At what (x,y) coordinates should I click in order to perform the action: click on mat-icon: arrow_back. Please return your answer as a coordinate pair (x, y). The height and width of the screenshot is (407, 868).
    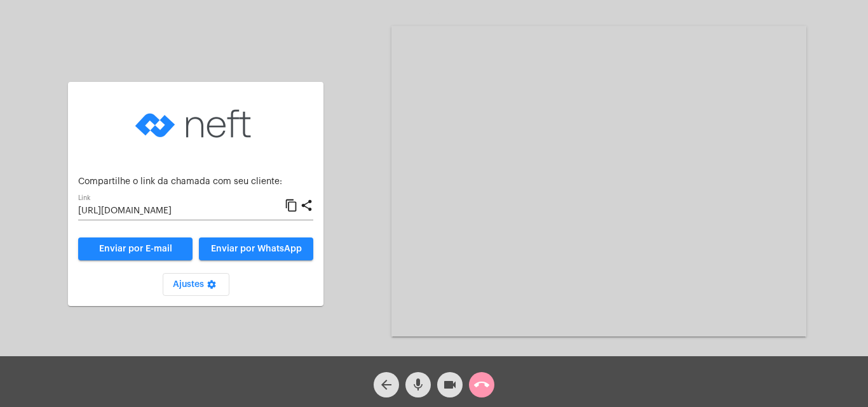
    Looking at the image, I should click on (386, 385).